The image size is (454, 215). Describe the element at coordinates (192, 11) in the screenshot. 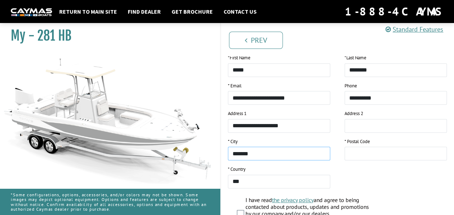

I see `a: Get Brochure` at that location.